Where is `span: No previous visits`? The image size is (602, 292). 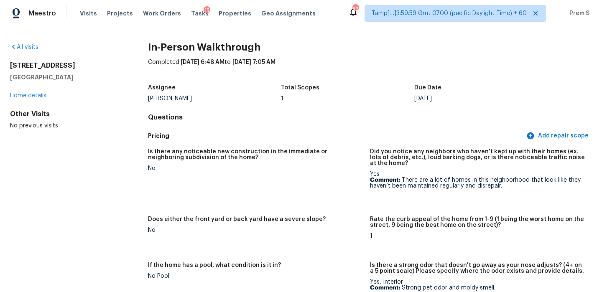 span: No previous visits is located at coordinates (34, 126).